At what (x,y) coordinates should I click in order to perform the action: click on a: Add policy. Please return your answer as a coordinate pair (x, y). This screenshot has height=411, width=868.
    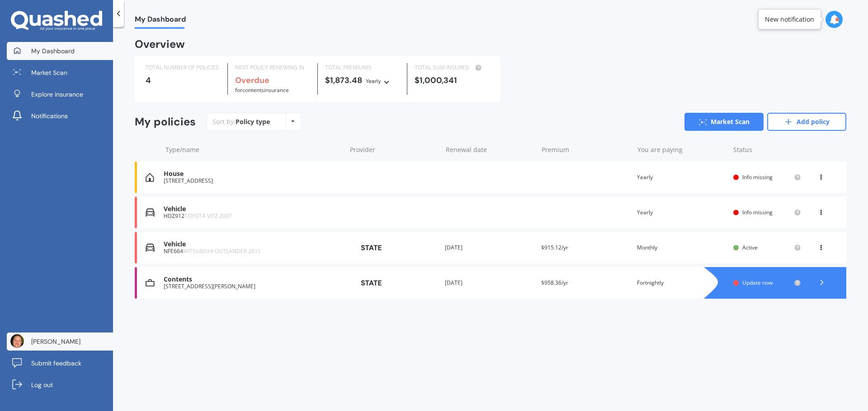
    Looking at the image, I should click on (806, 122).